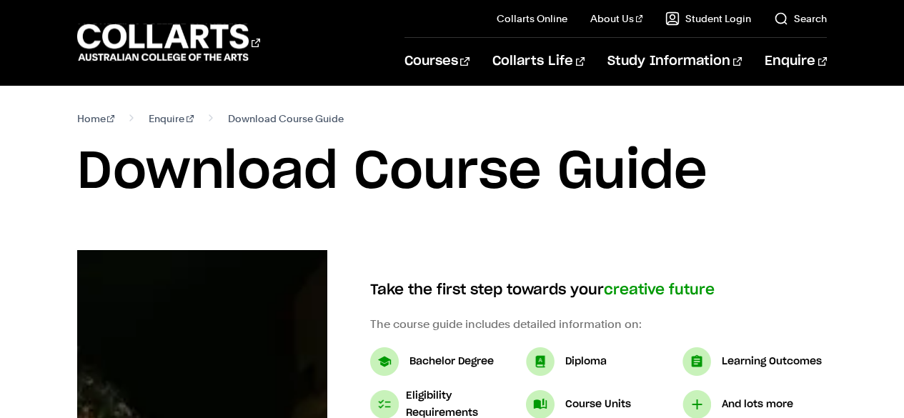 This screenshot has height=418, width=904. What do you see at coordinates (675, 61) in the screenshot?
I see `a: Study Information` at bounding box center [675, 61].